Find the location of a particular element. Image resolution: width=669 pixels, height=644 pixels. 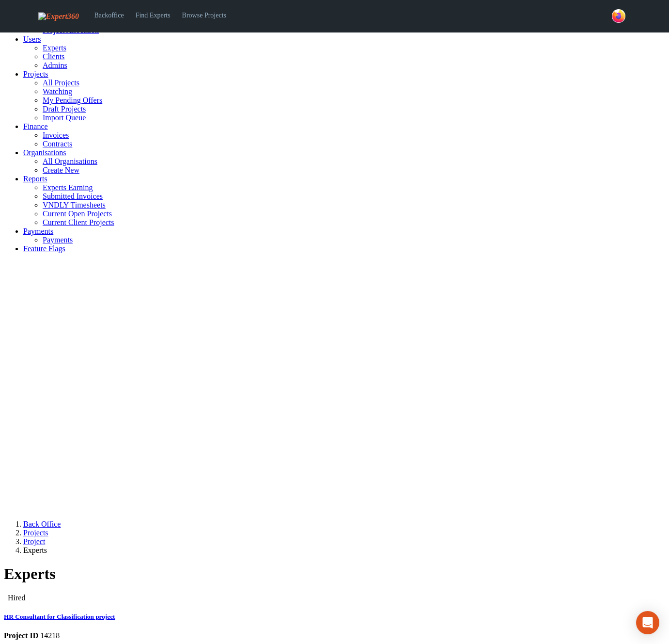

span: 14218 is located at coordinates (50, 636).